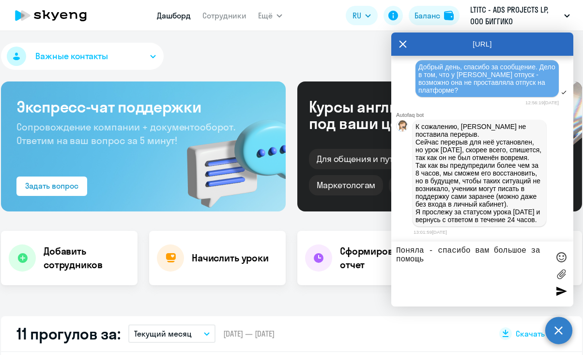 This screenshot has height=355, width=583. What do you see at coordinates (403, 127) in the screenshot?
I see `img: bot avatar` at bounding box center [403, 127].